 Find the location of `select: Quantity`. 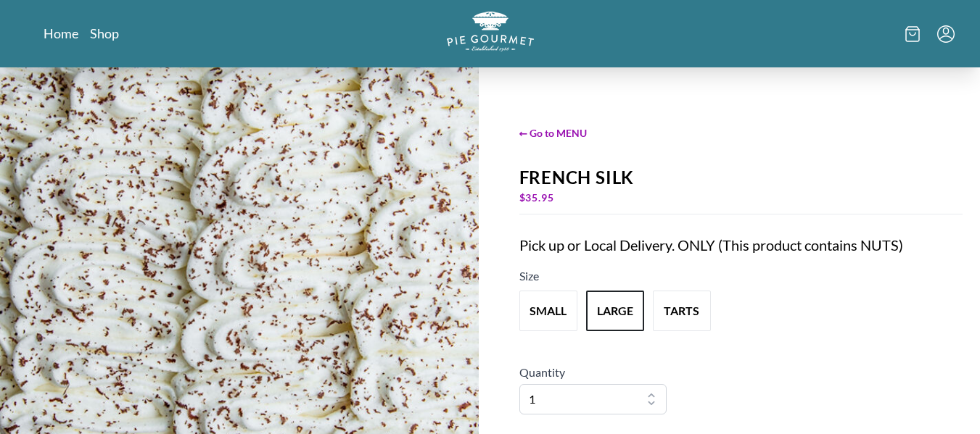

select: Quantity is located at coordinates (593, 399).